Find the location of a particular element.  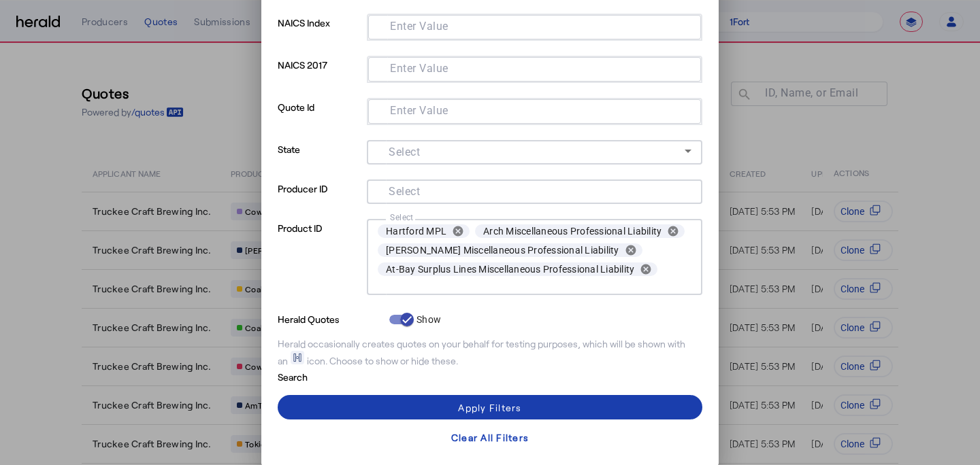

button: remove Arch Miscellaneous Professional Liability is located at coordinates (673, 231).